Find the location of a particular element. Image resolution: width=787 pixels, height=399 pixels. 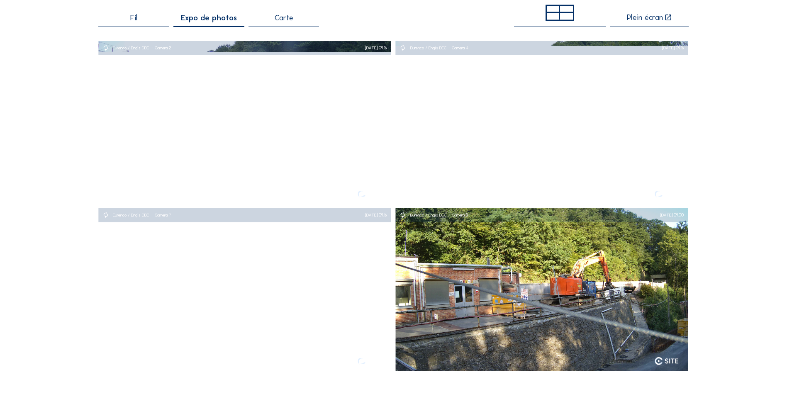

span: Expo de photos is located at coordinates (209, 18).